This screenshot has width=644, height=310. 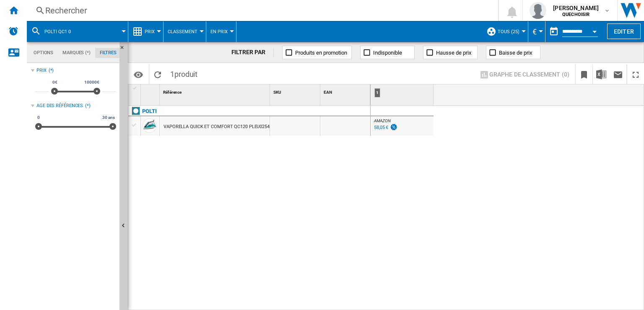 I want to click on span: Prix, so click(x=150, y=31).